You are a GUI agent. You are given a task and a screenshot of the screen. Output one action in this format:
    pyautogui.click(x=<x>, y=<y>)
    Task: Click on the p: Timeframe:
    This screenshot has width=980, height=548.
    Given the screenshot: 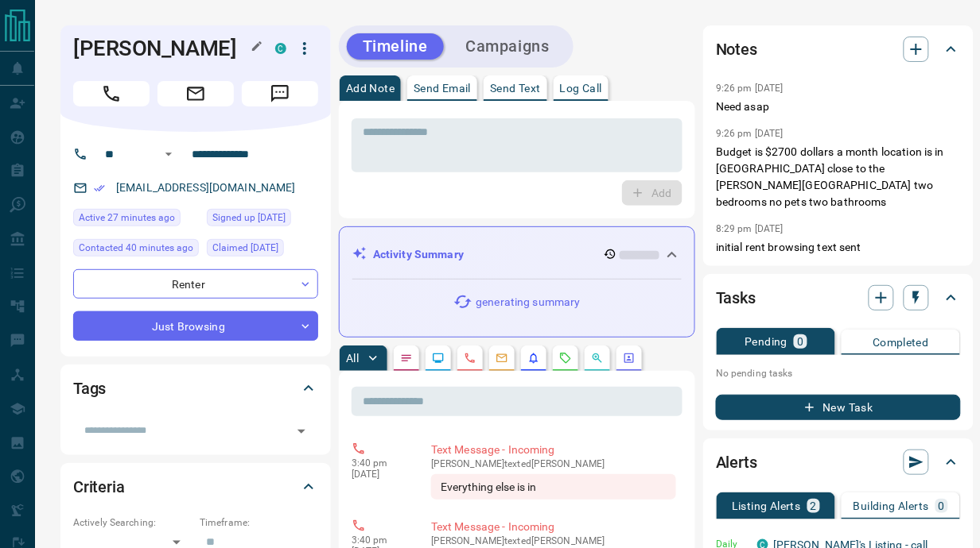 What is the action you would take?
    pyautogui.click(x=258, y=523)
    